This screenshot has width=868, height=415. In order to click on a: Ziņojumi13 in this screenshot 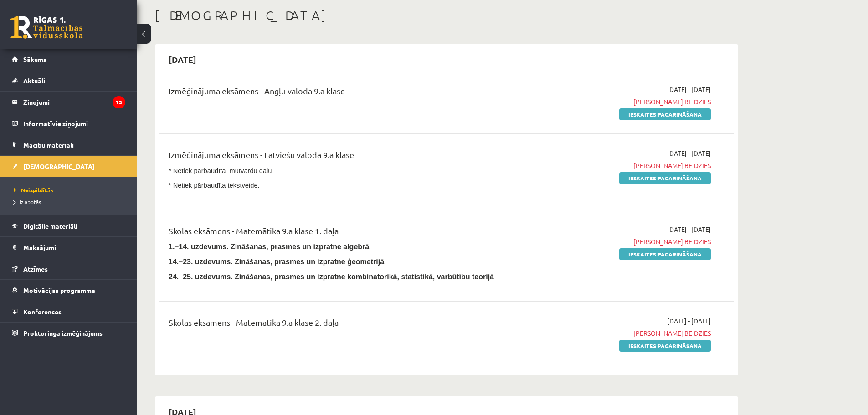, I will do `click(69, 102)`.